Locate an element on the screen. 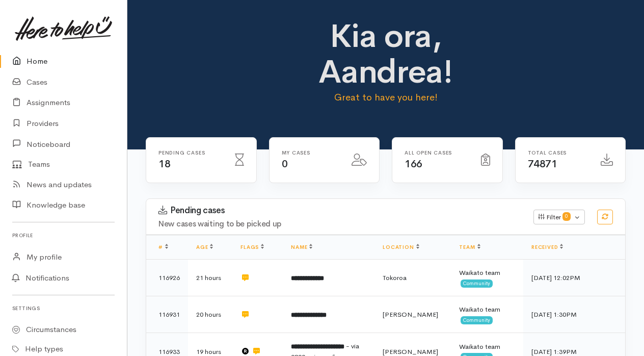  td: 20 hours is located at coordinates (210, 314).